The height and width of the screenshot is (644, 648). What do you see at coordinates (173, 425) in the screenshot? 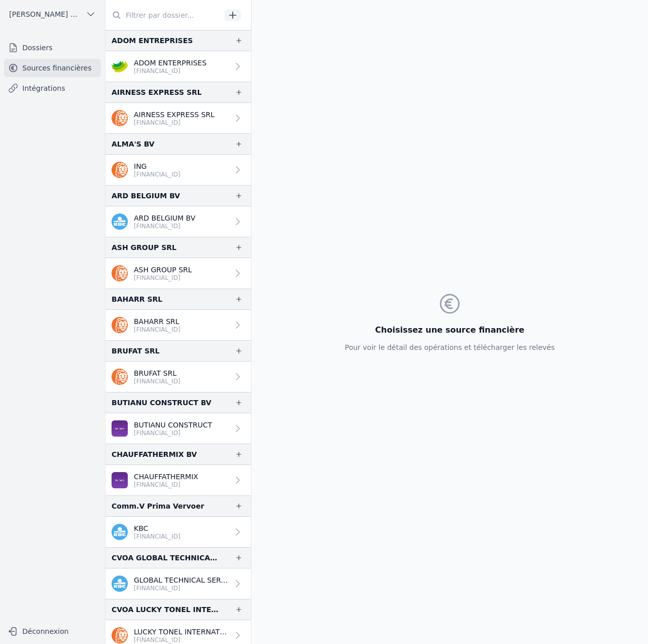
I see `p: BUTIANU CONSTRUCT` at bounding box center [173, 425].